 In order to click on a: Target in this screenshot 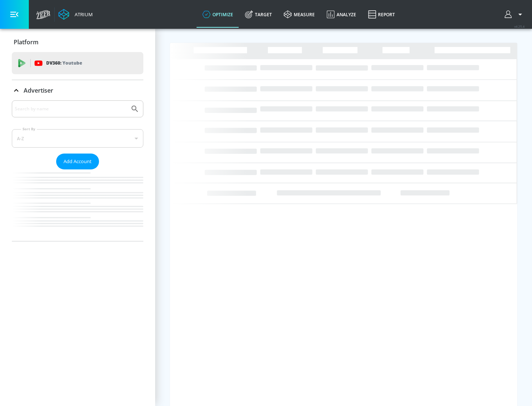, I will do `click(258, 14)`.